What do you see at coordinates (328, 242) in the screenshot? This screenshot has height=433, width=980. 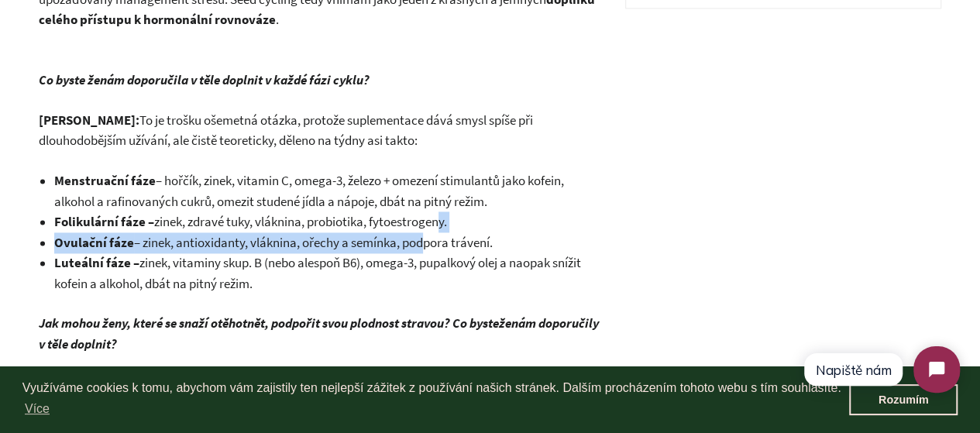 I see `li: – zinek, antioxidanty, vláknina, ořechy a semínka, podpora trávení.` at bounding box center [328, 242].